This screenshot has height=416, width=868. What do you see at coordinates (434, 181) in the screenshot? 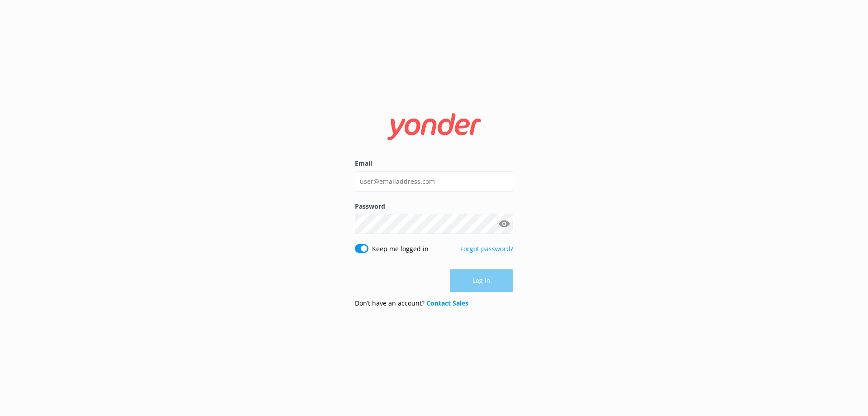
I see `input: user@emailaddress.com` at bounding box center [434, 181].